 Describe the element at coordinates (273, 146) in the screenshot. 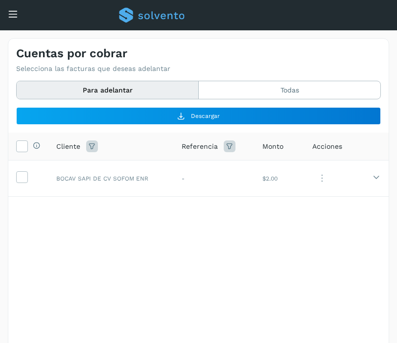

I see `span: Monto` at that location.